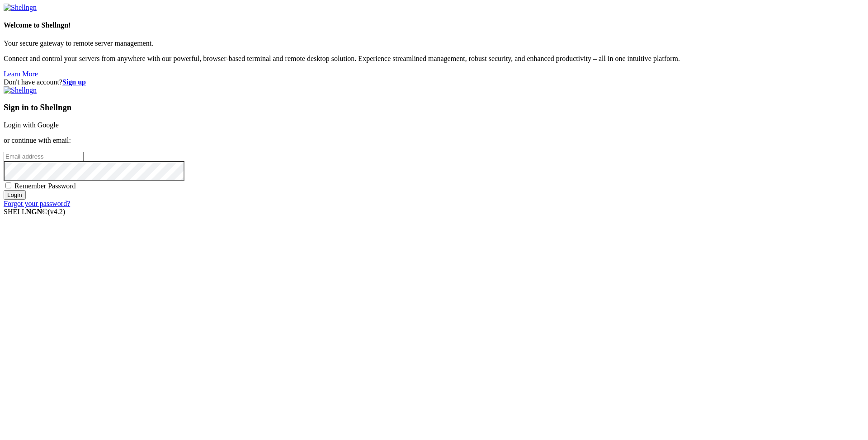  Describe the element at coordinates (34, 212) in the screenshot. I see `span: SHELL ©` at that location.